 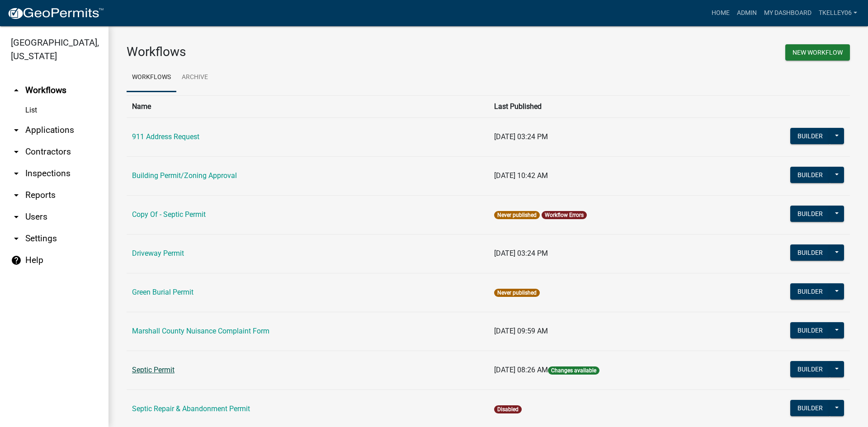 What do you see at coordinates (195, 78) in the screenshot?
I see `a: Archive` at bounding box center [195, 78].